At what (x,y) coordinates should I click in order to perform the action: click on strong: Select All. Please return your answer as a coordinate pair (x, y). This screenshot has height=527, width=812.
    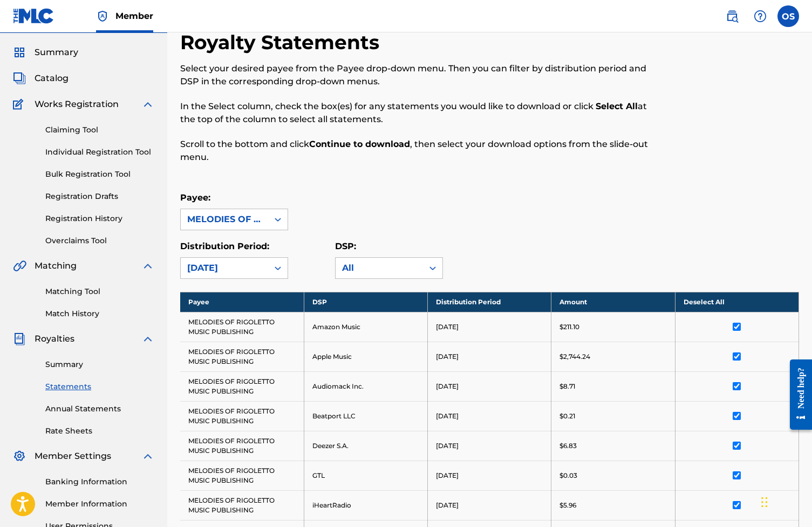
    Looking at the image, I should click on (617, 106).